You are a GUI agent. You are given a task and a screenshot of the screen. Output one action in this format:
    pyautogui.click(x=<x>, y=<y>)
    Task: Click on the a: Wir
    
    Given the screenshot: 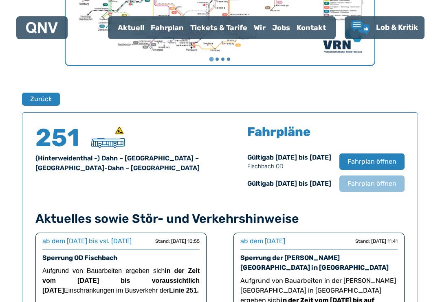 What is the action you would take?
    pyautogui.click(x=260, y=28)
    